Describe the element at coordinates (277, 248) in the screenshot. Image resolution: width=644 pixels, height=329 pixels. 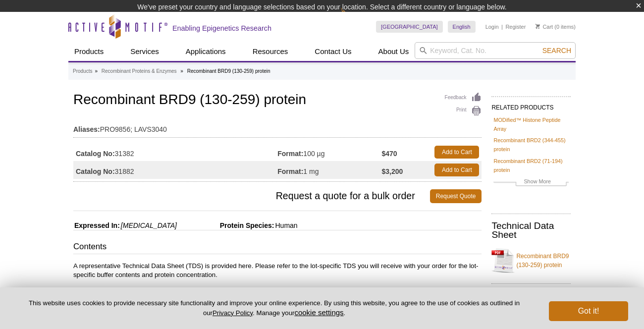
I see `h3: Contents` at that location.